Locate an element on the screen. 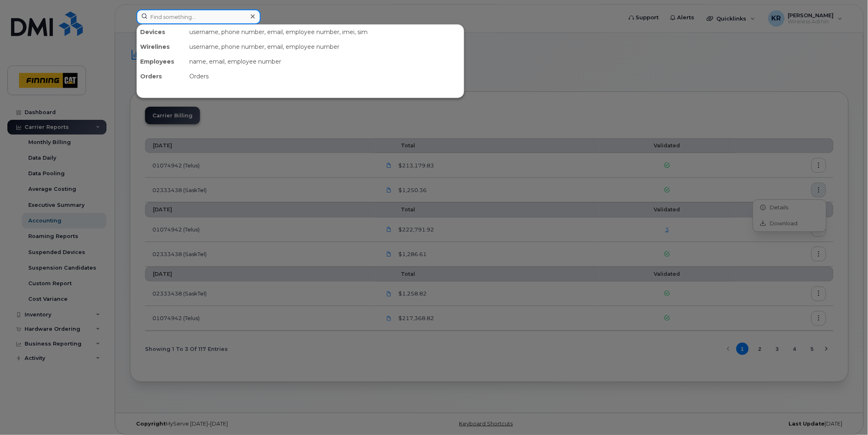  div: Wirelines is located at coordinates (161, 47).